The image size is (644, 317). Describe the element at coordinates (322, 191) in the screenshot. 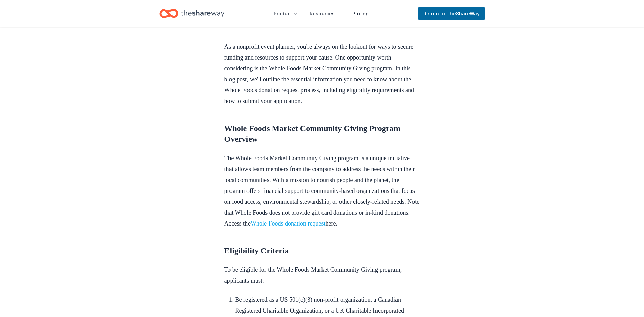

I see `p: The Whole Foods Market Community Giving program is a unique initiative that allows team members f...` at that location.